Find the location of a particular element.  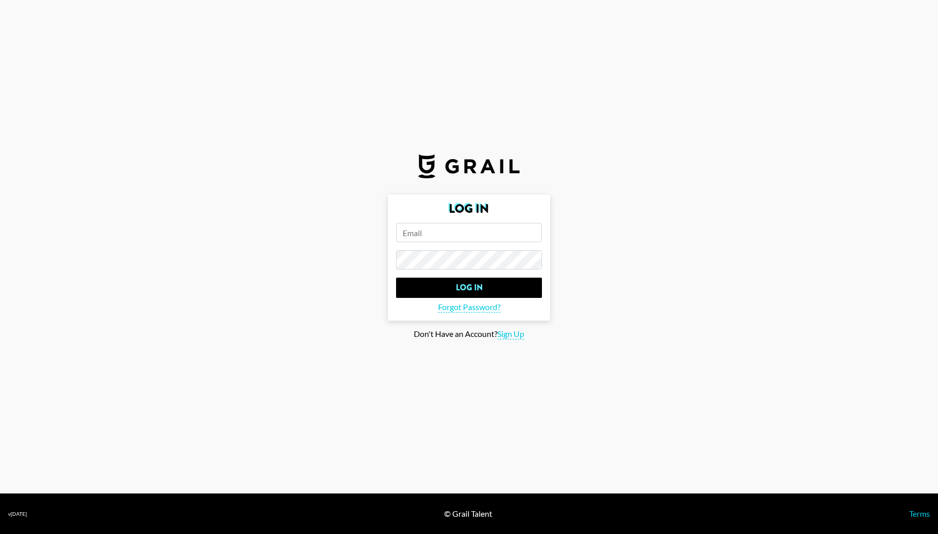

span: Forgot Password? is located at coordinates (469, 307).